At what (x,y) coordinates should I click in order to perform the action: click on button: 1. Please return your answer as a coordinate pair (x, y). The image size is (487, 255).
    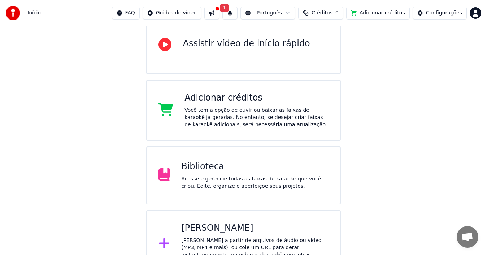
    Looking at the image, I should click on (230, 13).